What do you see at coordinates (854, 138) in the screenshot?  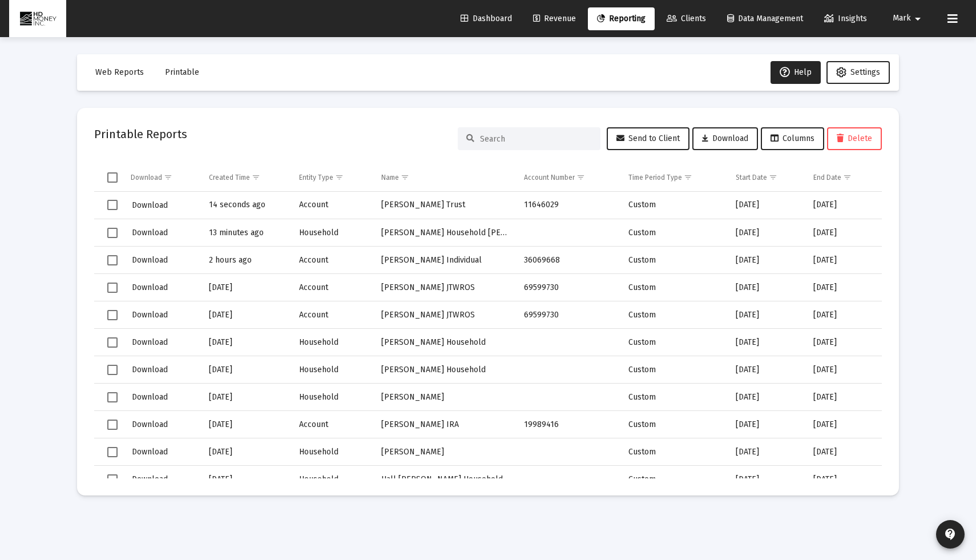 I see `span: Delete` at bounding box center [854, 138].